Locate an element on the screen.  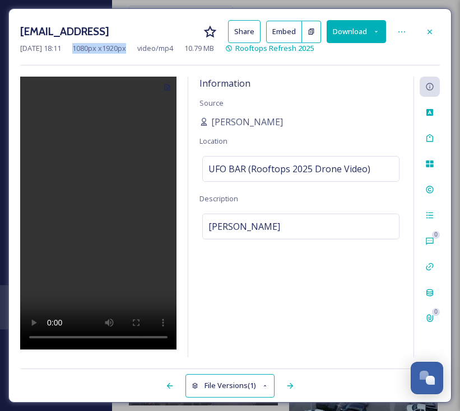
button: File Versions(1) is located at coordinates (230, 386).